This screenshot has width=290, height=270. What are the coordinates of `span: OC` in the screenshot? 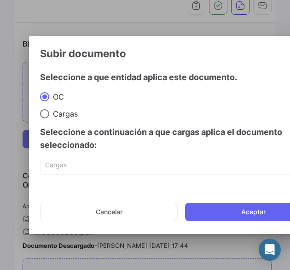 It's located at (57, 97).